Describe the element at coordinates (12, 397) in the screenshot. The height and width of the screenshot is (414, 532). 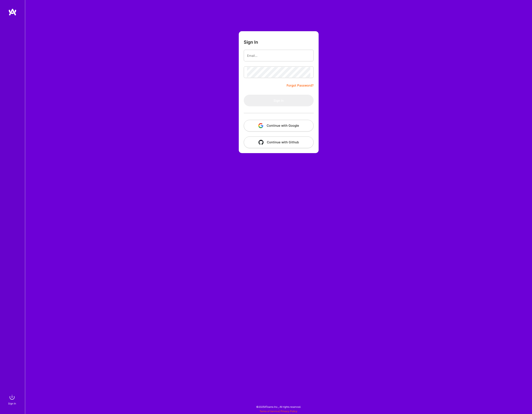
I see `img: sign in` at that location.